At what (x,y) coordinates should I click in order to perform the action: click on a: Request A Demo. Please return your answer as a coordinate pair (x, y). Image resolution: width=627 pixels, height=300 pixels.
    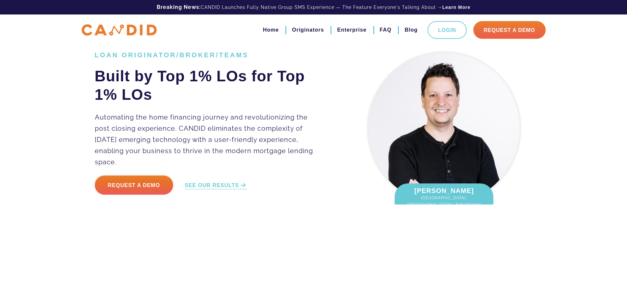
    Looking at the image, I should click on (509, 30).